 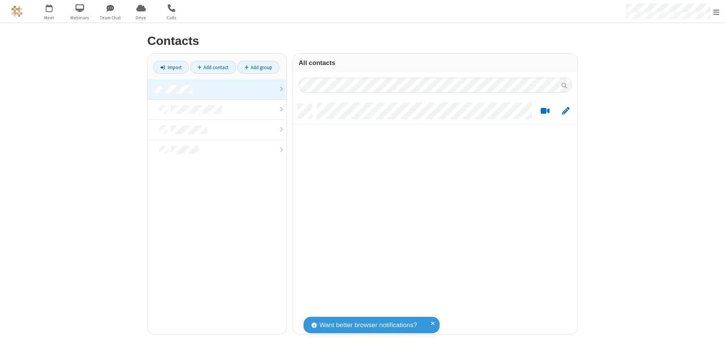 I want to click on a: Add group, so click(x=258, y=67).